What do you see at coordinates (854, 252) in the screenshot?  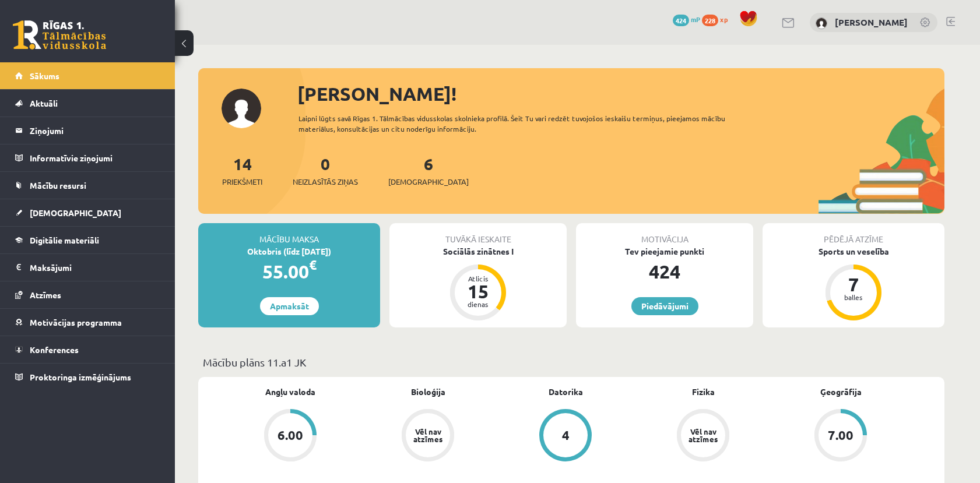 I see `div: Sports un veselība` at bounding box center [854, 252].